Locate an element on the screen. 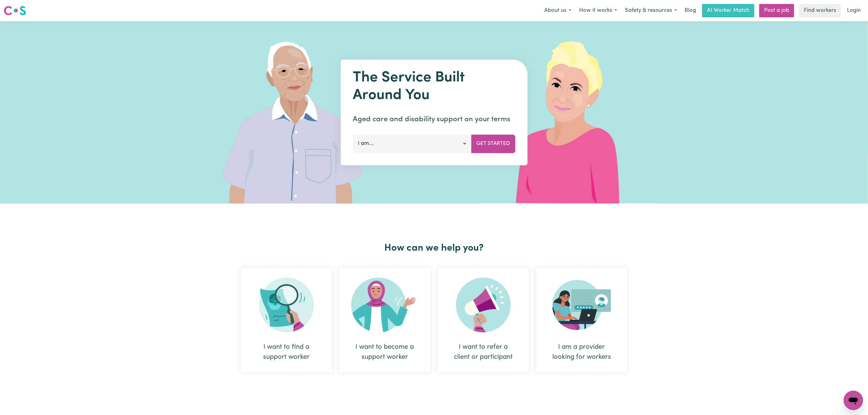  img: Provider is located at coordinates (582, 305).